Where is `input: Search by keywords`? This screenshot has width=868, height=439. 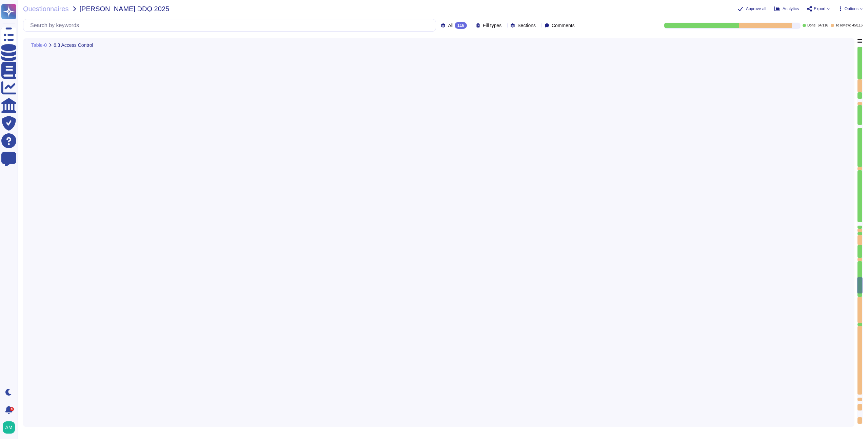
input: Search by keywords is located at coordinates (232, 25).